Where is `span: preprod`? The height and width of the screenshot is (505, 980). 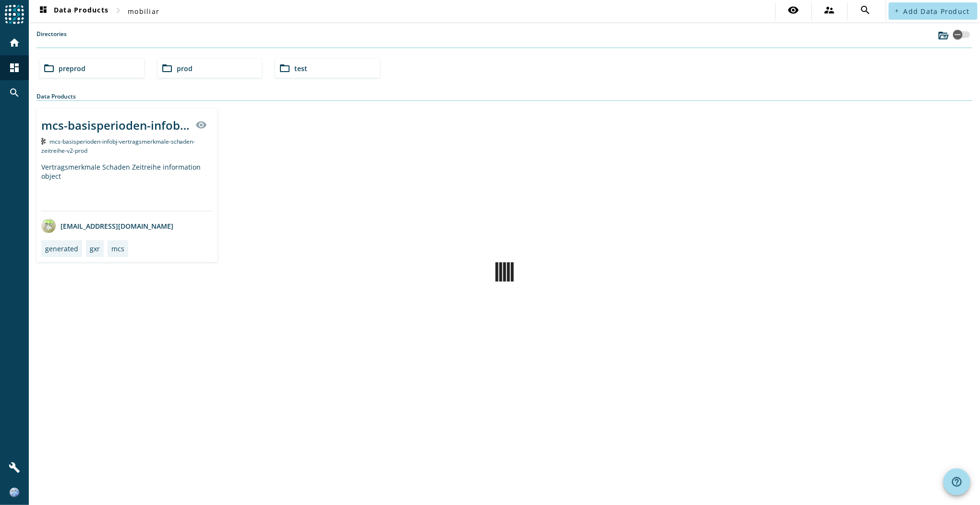 span: preprod is located at coordinates (72, 68).